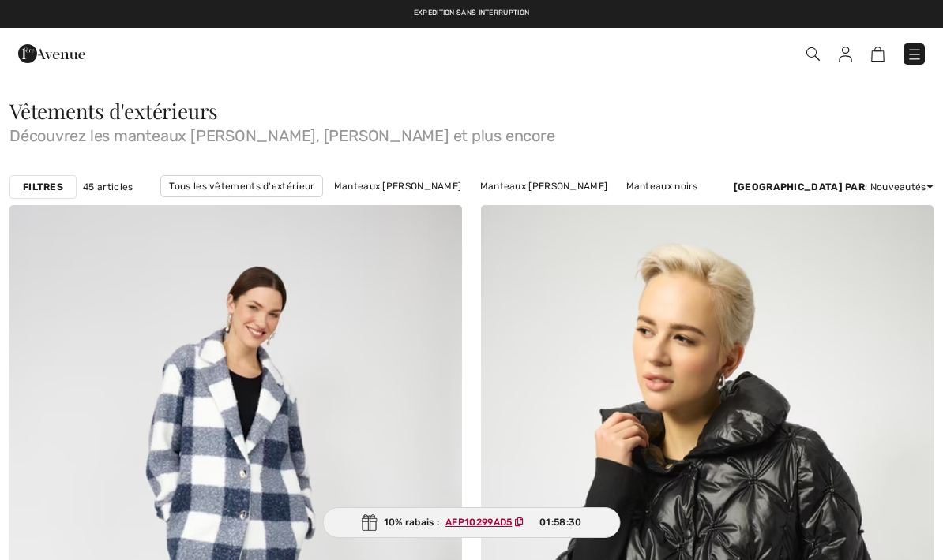 This screenshot has height=560, width=943. What do you see at coordinates (602, 208) in the screenshot?
I see `a: Manteaux longs` at bounding box center [602, 208].